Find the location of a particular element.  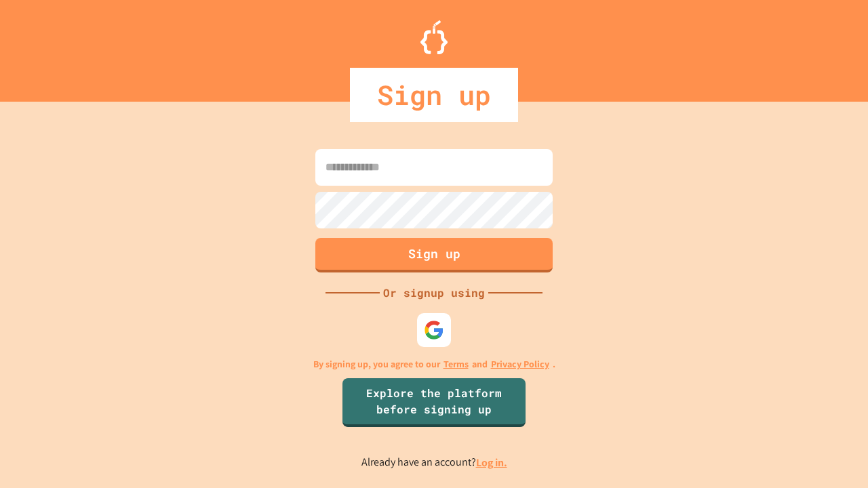

div: Or signup using is located at coordinates (434, 293).